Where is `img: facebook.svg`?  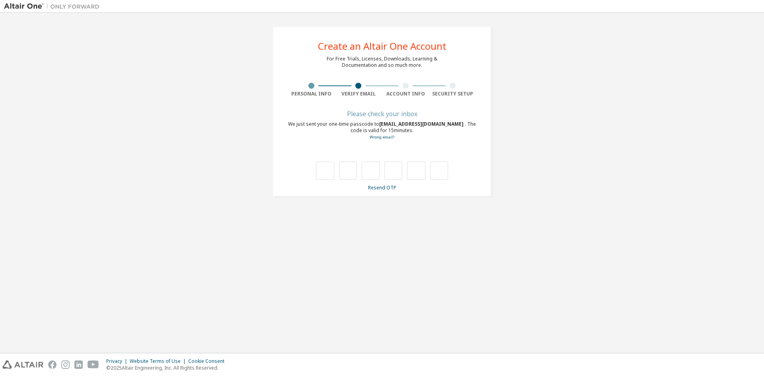 img: facebook.svg is located at coordinates (52, 364).